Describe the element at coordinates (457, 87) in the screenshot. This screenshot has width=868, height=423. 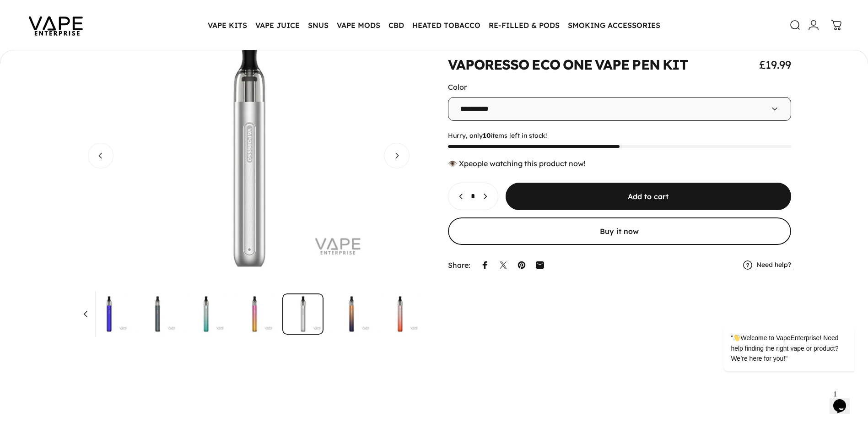
I see `label: Color` at that location.